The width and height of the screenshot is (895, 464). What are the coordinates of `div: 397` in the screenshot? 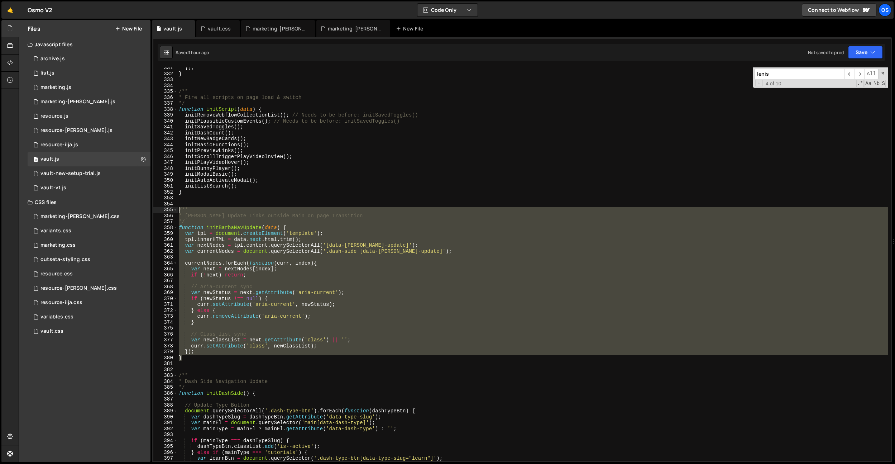 It's located at (166, 458).